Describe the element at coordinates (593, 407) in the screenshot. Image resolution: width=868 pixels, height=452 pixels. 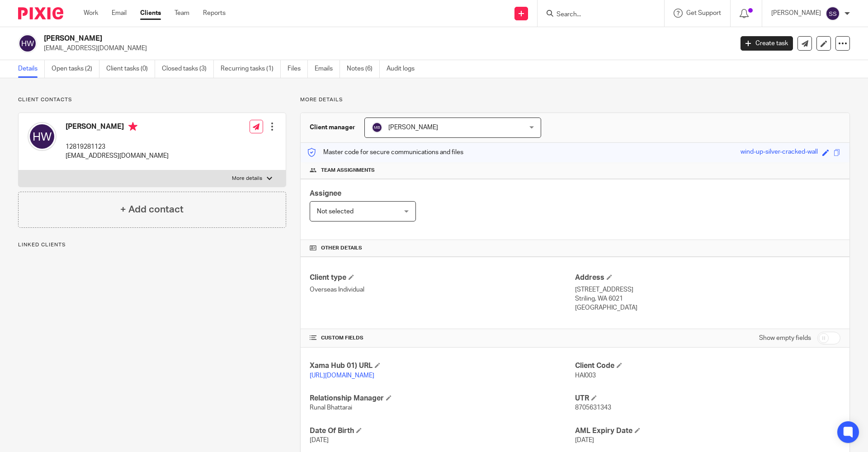
I see `span: 8705631343` at that location.